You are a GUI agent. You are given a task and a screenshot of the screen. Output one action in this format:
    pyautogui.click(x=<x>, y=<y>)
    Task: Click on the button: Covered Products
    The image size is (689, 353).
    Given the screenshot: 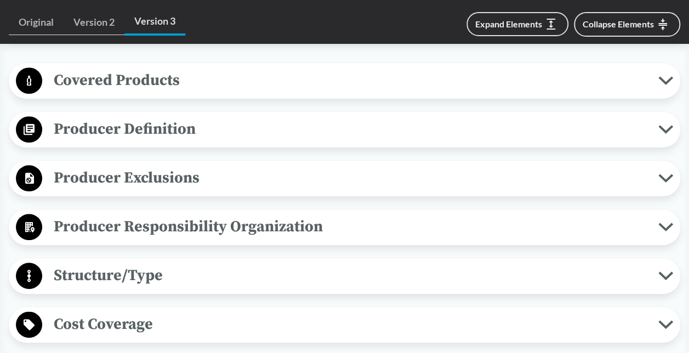 What is the action you would take?
    pyautogui.click(x=344, y=81)
    